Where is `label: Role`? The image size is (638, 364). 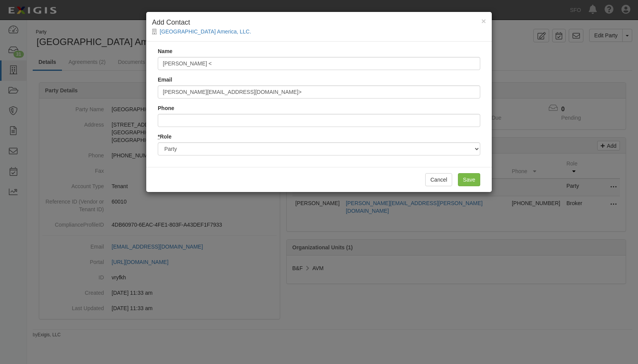 label: Role is located at coordinates (165, 136).